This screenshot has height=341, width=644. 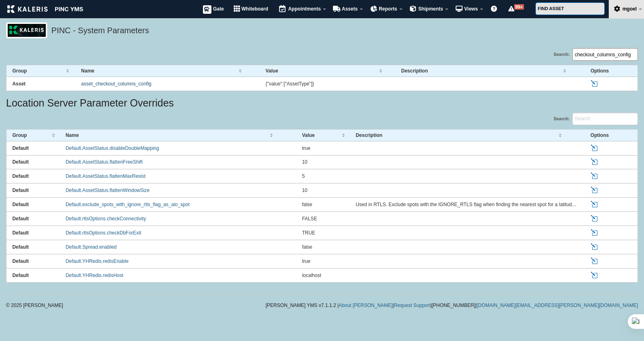 What do you see at coordinates (304, 9) in the screenshot?
I see `span: Appointments` at bounding box center [304, 9].